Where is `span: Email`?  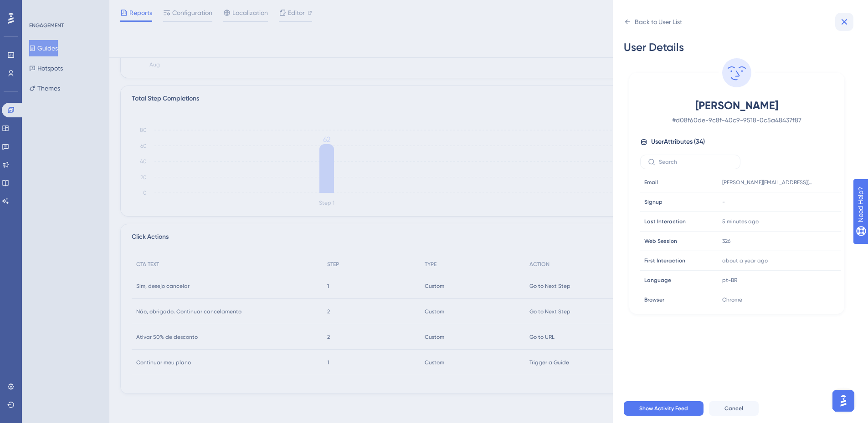
span: Email is located at coordinates (651, 182).